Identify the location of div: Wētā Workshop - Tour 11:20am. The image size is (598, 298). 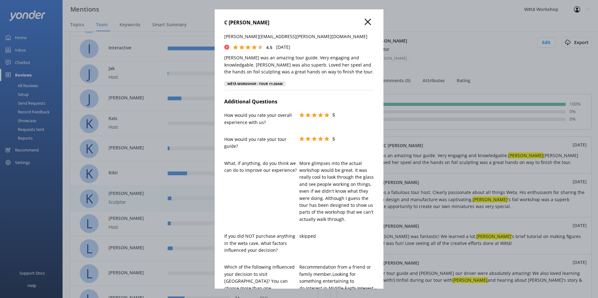
(255, 84).